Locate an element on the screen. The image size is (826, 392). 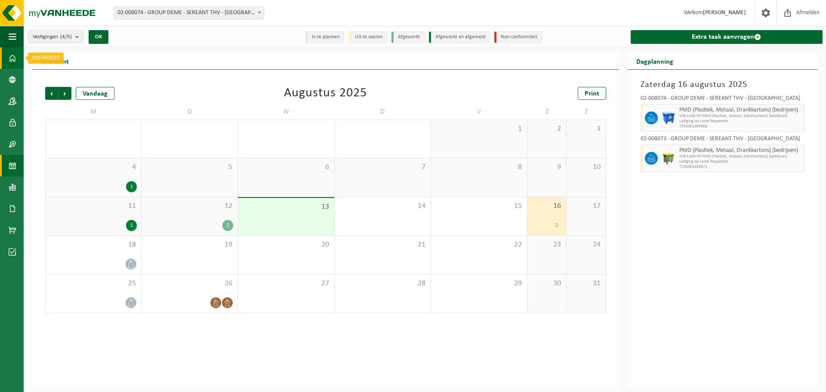
span: 21 is located at coordinates (383, 245).